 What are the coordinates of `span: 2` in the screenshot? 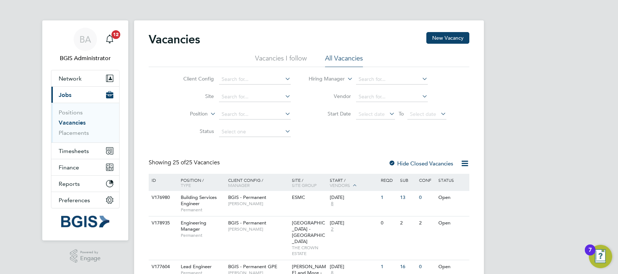 It's located at (332, 229).